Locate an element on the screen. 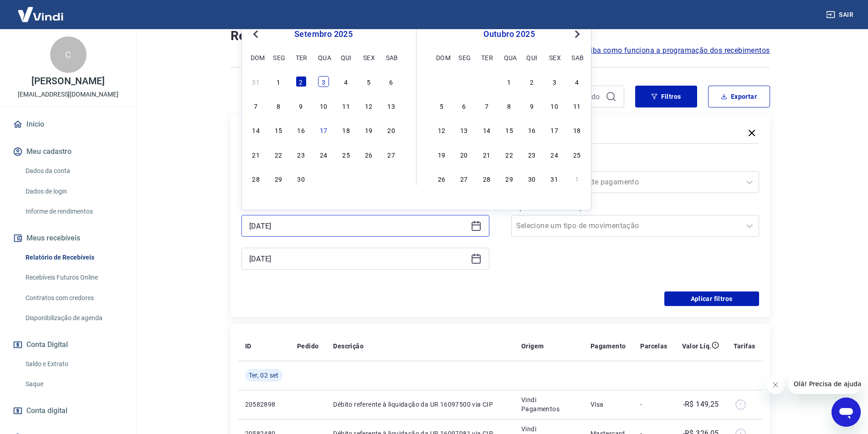 The image size is (868, 434). div: Choose sexta-feira, 17 de outubro de 2025 is located at coordinates (554, 130).